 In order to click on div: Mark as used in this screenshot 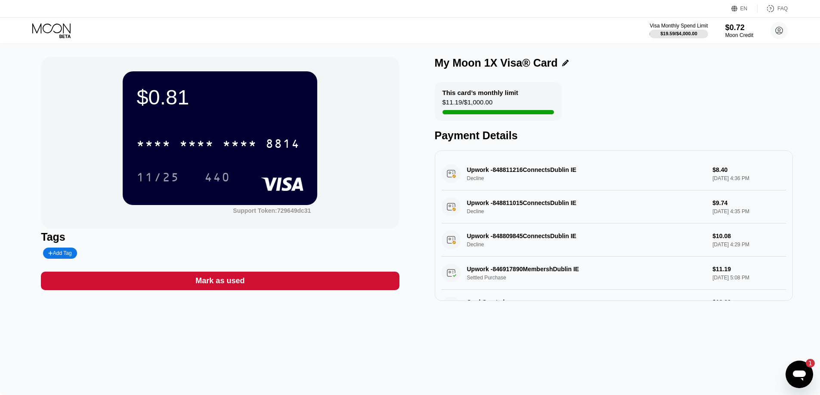, I will do `click(220, 281)`.